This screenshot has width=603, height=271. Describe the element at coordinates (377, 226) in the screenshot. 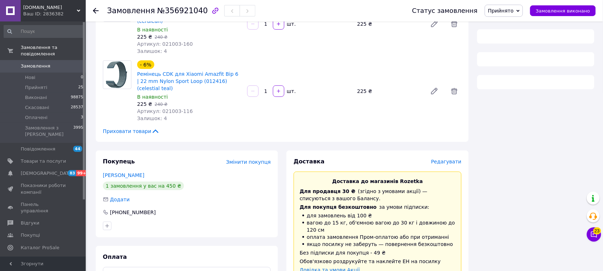

I see `li: вагою до 15 кг, об'ємною вагою до 30 кг і довжиною до 120 см` at that location.